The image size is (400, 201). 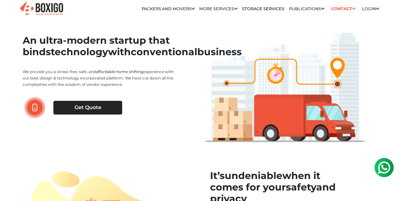 I want to click on h1: An ultra-modern startup that binds with business, so click(x=100, y=46).